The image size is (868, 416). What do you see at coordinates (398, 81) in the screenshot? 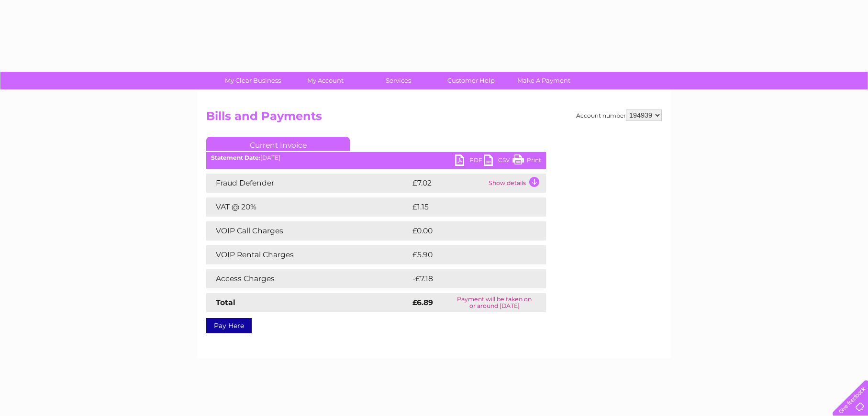
I see `a: Services` at bounding box center [398, 81].